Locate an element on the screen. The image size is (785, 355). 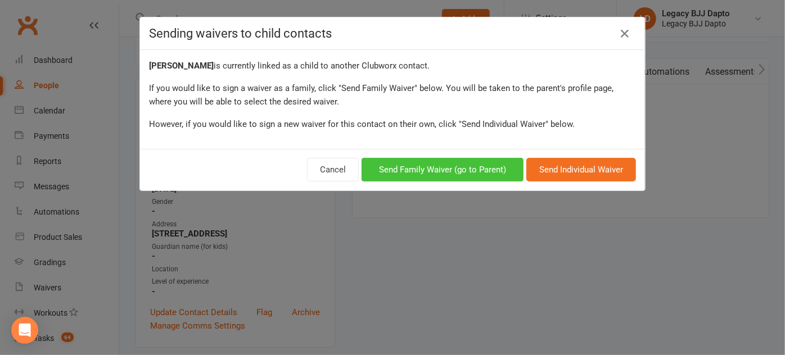
button: Send Individual Waiver is located at coordinates (581, 170).